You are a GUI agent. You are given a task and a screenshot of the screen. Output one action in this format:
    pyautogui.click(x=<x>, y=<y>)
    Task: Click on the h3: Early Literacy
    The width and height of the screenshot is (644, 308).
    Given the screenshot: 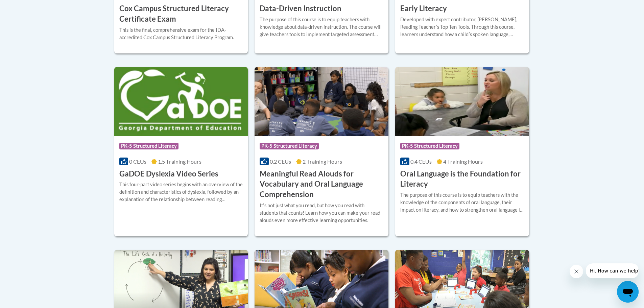 What is the action you would take?
    pyautogui.click(x=424, y=9)
    